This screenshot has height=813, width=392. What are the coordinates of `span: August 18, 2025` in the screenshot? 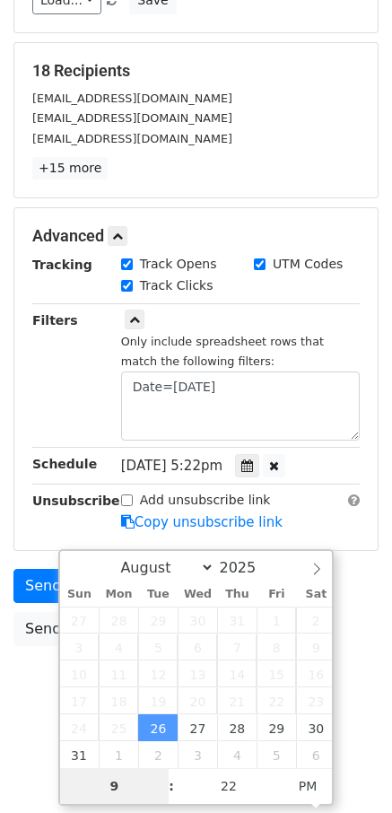 It's located at (118, 700).